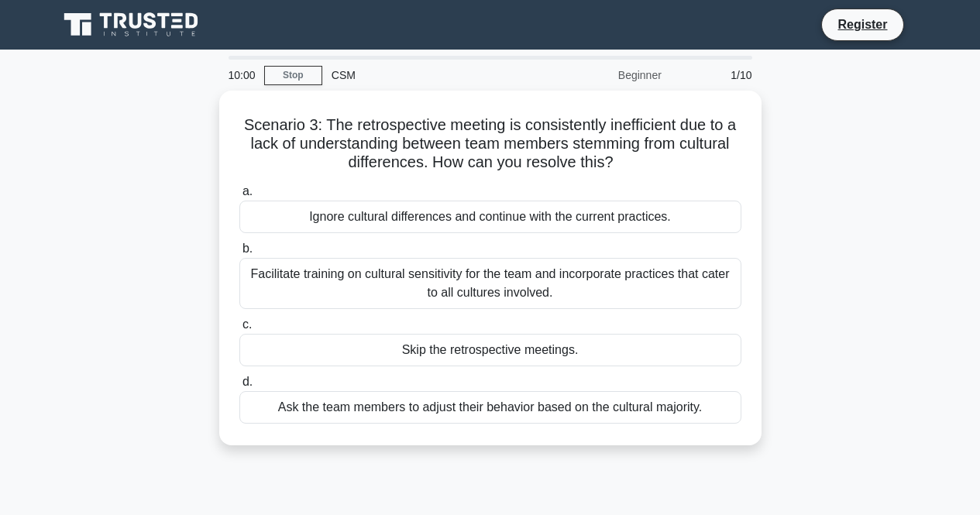  Describe the element at coordinates (429, 75) in the screenshot. I see `div: CSM` at that location.